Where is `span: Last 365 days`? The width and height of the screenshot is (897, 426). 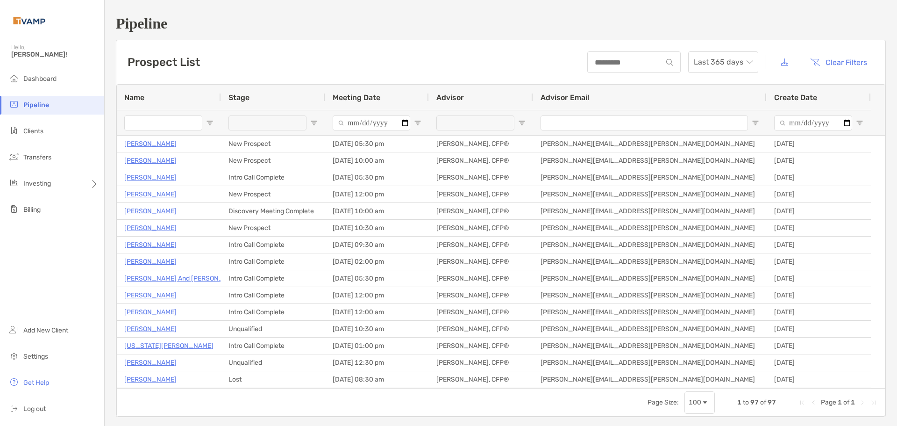
span: Last 365 days is located at coordinates (723, 62).